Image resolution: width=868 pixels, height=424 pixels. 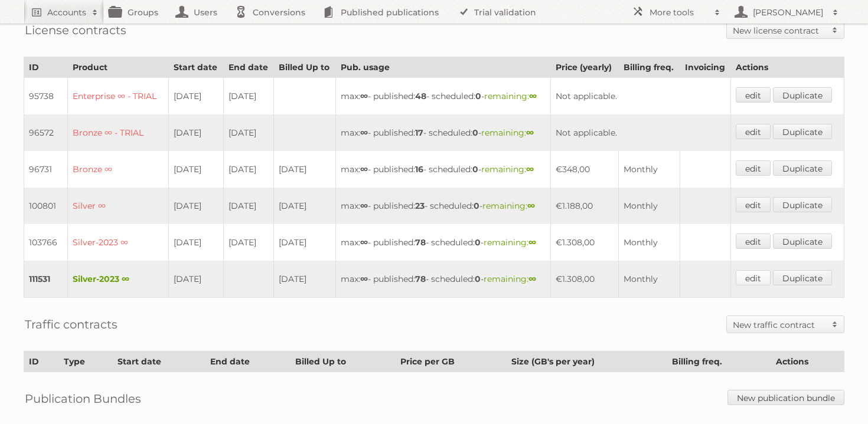 What do you see at coordinates (444, 67) in the screenshot?
I see `th: Pub. usage` at bounding box center [444, 67].